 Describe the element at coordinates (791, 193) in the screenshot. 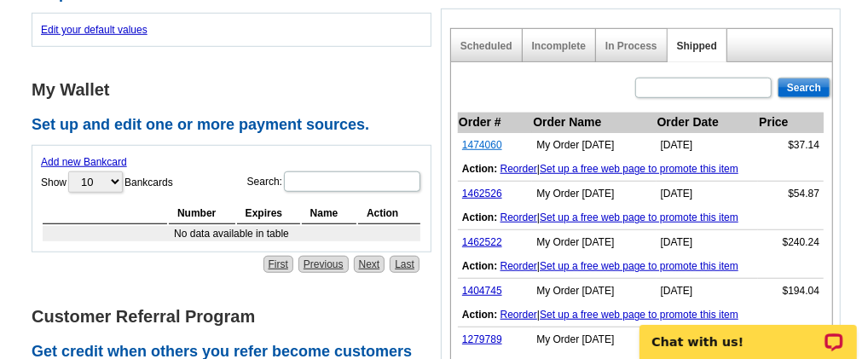

I see `td: $54.87` at that location.